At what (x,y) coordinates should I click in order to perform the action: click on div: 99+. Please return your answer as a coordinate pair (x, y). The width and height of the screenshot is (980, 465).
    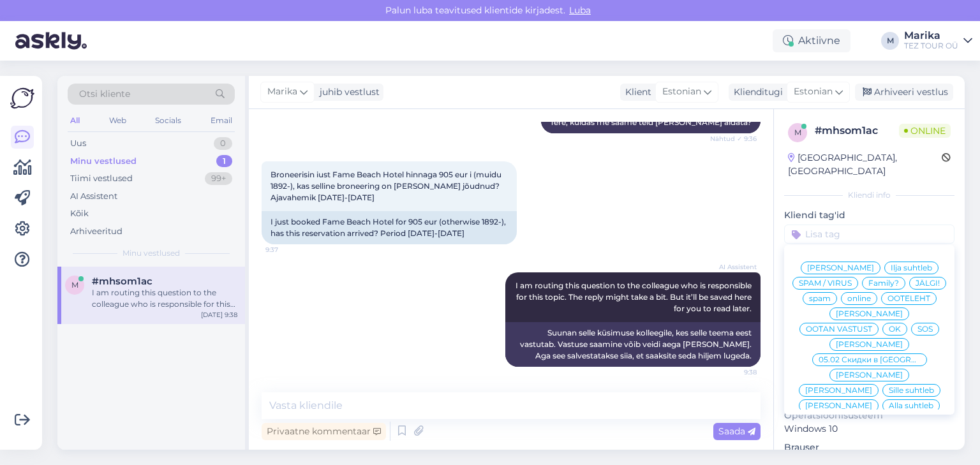
    Looking at the image, I should click on (218, 179).